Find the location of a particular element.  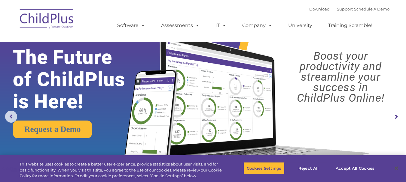

button: Close is located at coordinates (397, 169).